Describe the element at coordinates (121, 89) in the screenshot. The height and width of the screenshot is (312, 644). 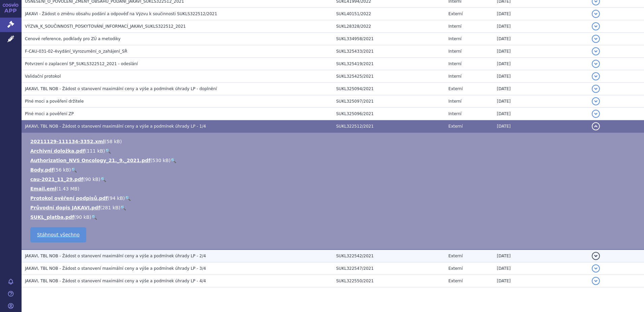
I see `span: JAKAVI, TBL NOB - Žádost o stanovení maximální ceny a výše a podmínek úhrady LP - doplnění` at that location.